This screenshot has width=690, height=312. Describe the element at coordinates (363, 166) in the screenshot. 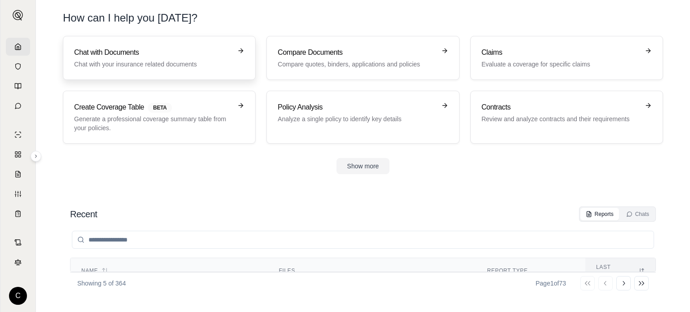

I see `button: Show more` at that location.